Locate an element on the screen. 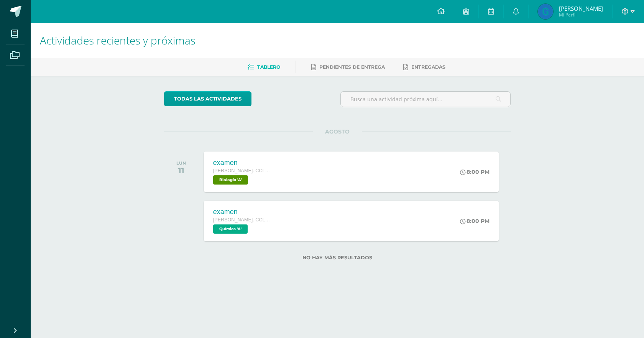 This screenshot has height=338, width=644. span: Pendientes de entrega is located at coordinates (352, 67).